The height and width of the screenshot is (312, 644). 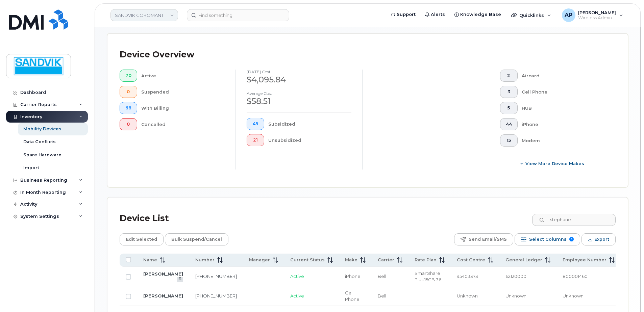 I want to click on div: Annette Panzani, so click(x=592, y=15).